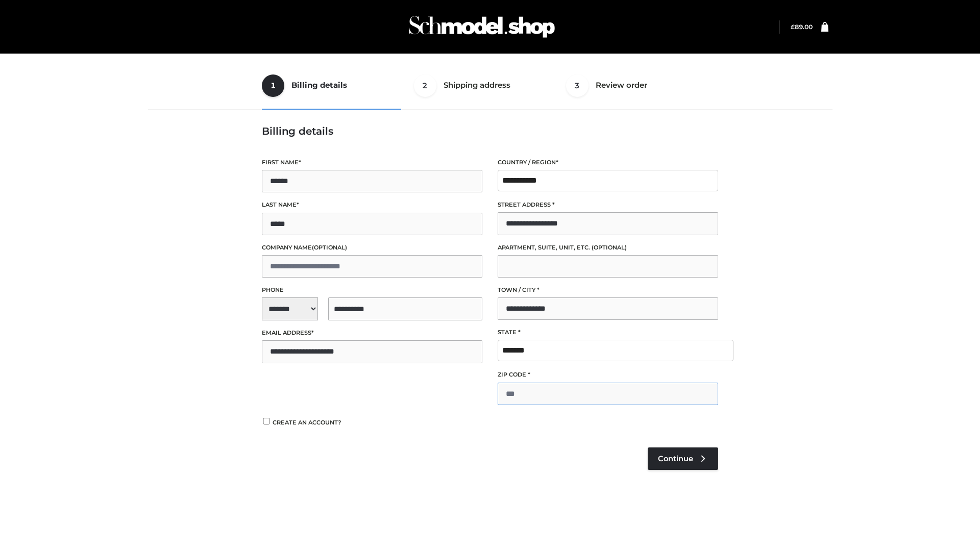 The height and width of the screenshot is (551, 980). I want to click on label: Apartment, suite, unit, etc., so click(608, 247).